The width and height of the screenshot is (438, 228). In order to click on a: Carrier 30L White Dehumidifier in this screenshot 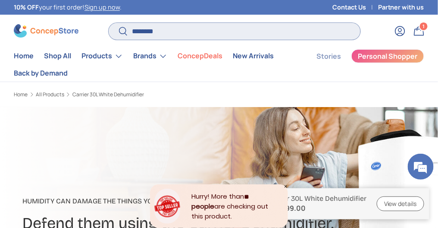, I will do `click(108, 94)`.